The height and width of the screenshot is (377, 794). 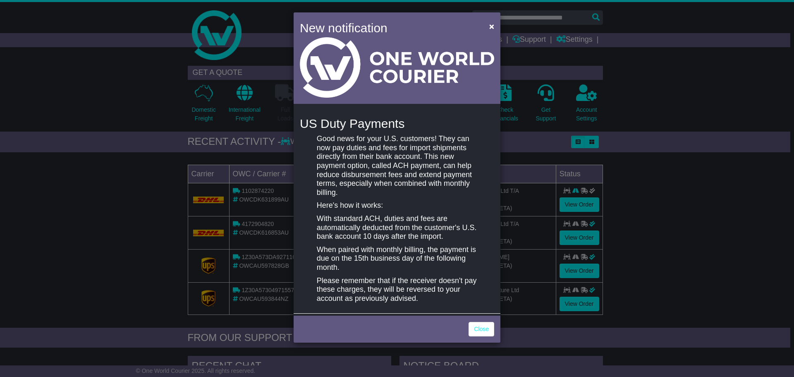 I want to click on p: Here's how it works:, so click(x=397, y=205).